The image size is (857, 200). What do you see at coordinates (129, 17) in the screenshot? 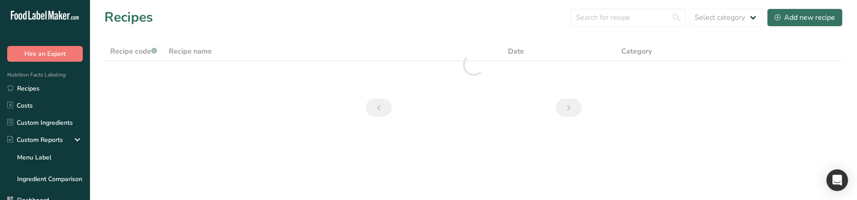
I see `h1: Recipes` at bounding box center [129, 17].